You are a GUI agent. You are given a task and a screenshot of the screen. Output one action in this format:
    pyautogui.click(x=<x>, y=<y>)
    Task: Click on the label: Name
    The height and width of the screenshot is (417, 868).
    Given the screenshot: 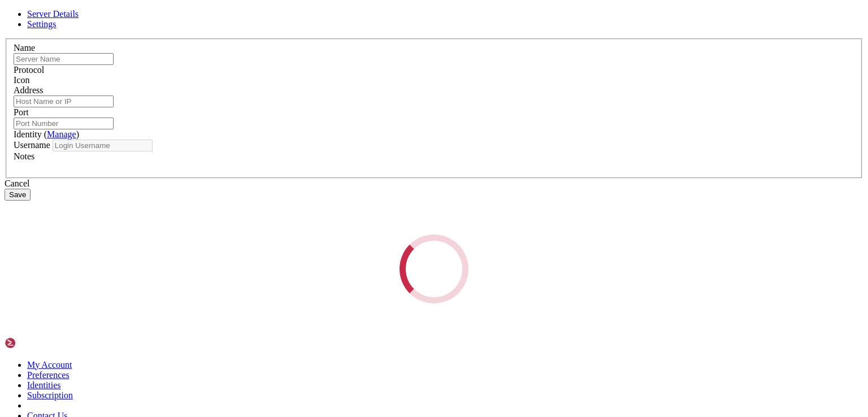 What is the action you would take?
    pyautogui.click(x=24, y=48)
    